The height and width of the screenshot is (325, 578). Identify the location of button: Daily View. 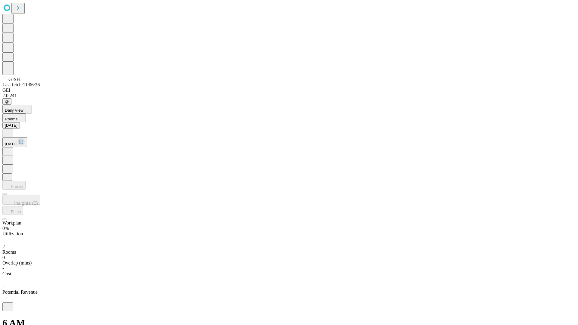
(17, 109).